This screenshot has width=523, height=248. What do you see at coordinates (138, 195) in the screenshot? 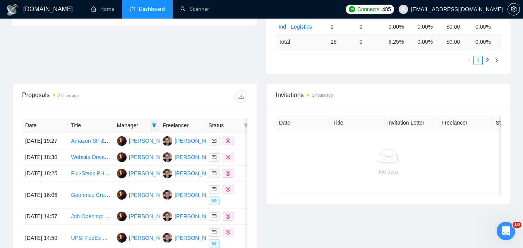
I see `a: Geofence Creation and GPS Data Integration Specialist` at bounding box center [138, 195].